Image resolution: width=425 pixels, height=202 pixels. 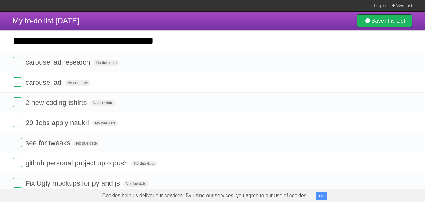 What do you see at coordinates (205, 195) in the screenshot?
I see `span: Cookies help us deliver our services. By using our services, you agree to our use of cookies.` at bounding box center [205, 195].